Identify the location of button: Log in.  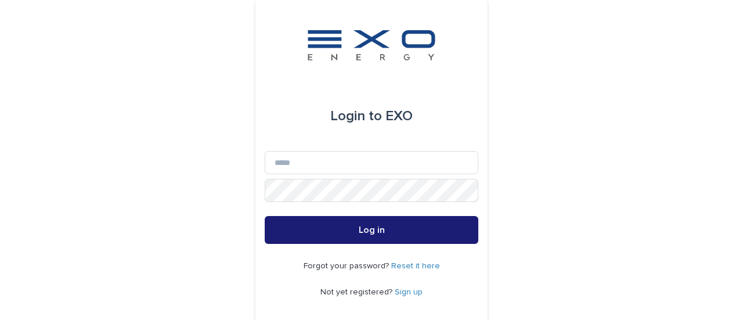
(372, 230).